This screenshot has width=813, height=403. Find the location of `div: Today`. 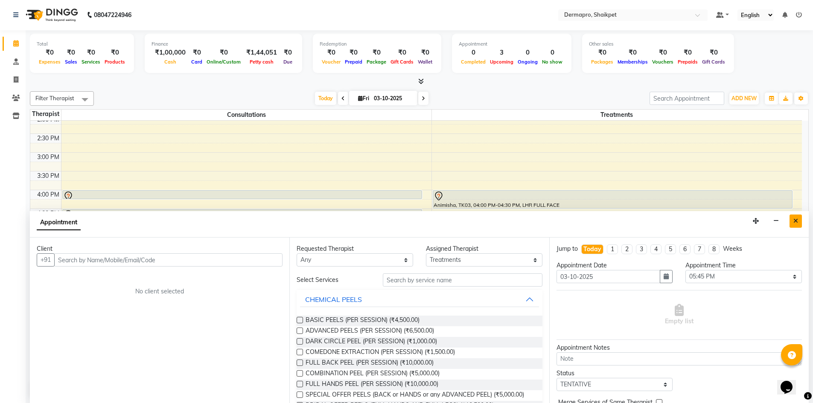

div: Today is located at coordinates (593, 249).